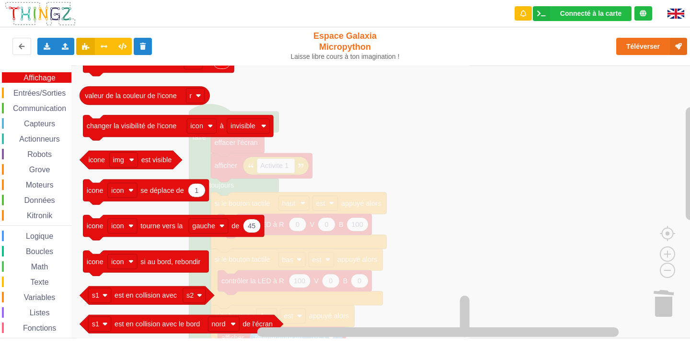 This screenshot has height=345, width=690. What do you see at coordinates (40, 185) in the screenshot?
I see `span: Moteurs` at bounding box center [40, 185].